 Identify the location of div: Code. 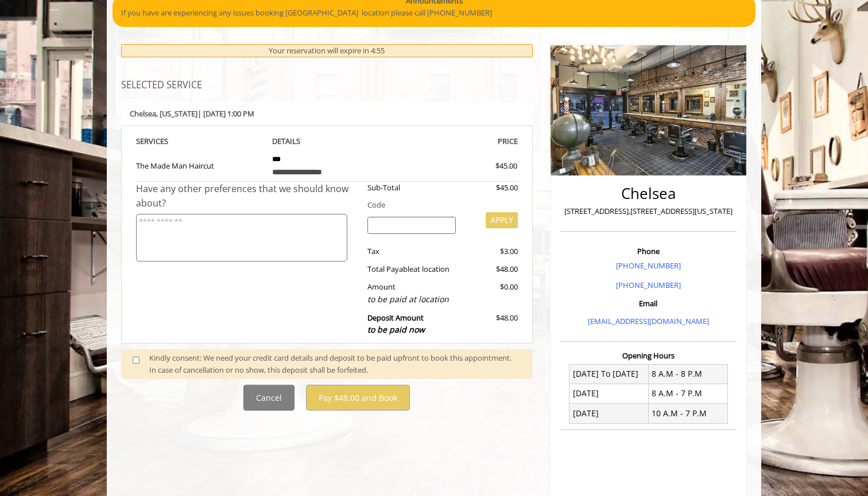
(438, 205).